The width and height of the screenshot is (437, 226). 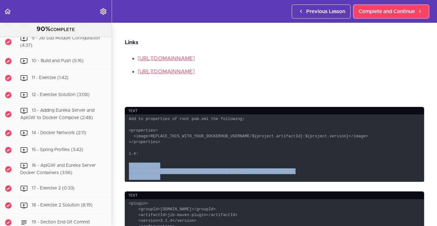 I want to click on strong: Links, so click(x=132, y=42).